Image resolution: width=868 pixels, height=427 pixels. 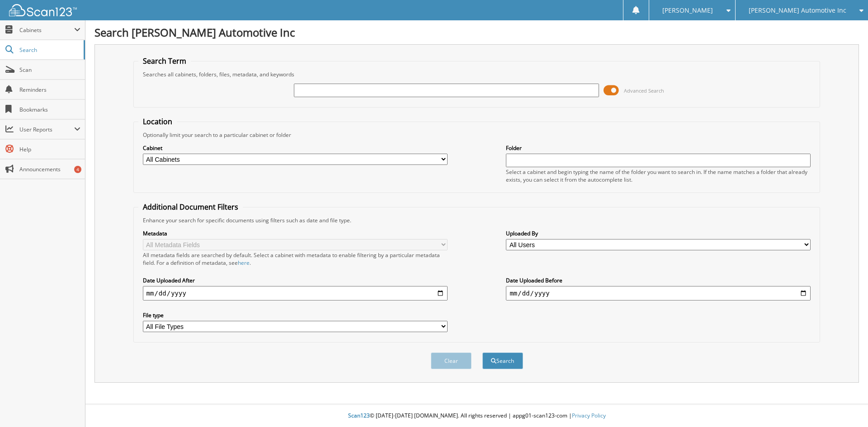 What do you see at coordinates (43, 10) in the screenshot?
I see `img: scan123-logo-white.svg` at bounding box center [43, 10].